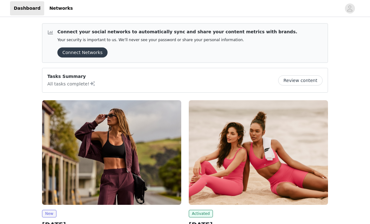 The height and width of the screenshot is (224, 370). I want to click on div: avatar, so click(350, 8).